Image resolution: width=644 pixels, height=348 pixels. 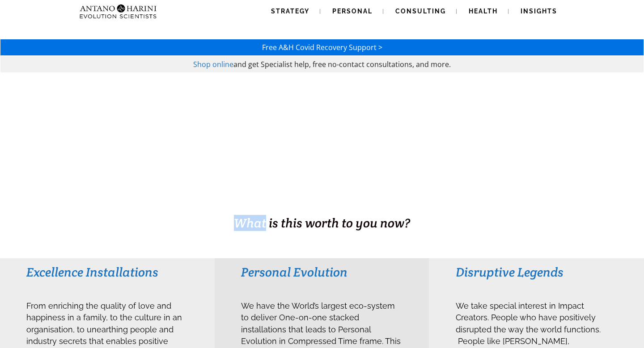 I want to click on span: What is this worth to you now?, so click(x=322, y=223).